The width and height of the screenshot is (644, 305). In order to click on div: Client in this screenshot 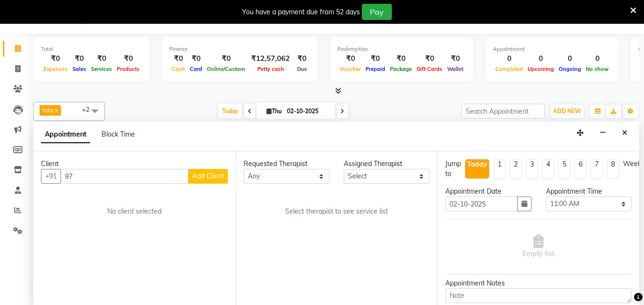, I will do `click(135, 164)`.